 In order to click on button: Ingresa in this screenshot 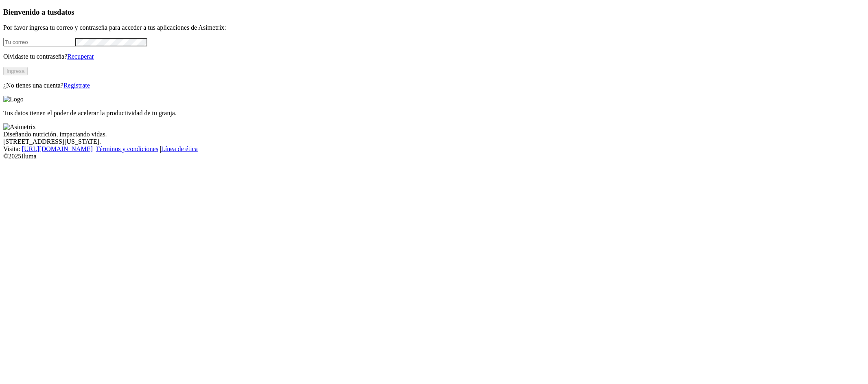, I will do `click(16, 71)`.